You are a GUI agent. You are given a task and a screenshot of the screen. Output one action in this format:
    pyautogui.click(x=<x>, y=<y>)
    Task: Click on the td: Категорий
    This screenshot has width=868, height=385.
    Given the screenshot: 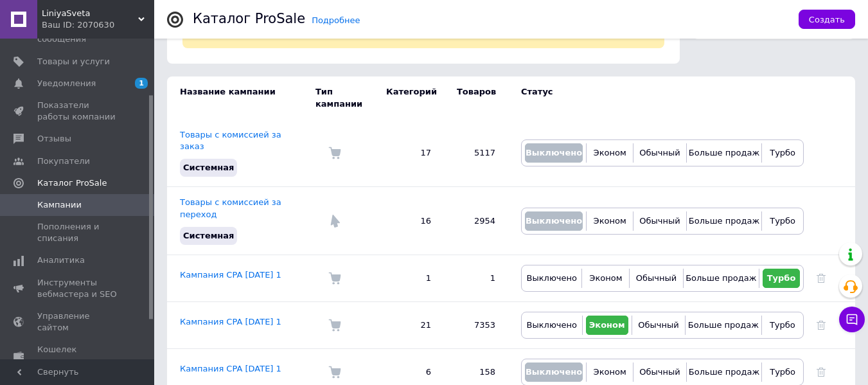 What is the action you would take?
    pyautogui.click(x=408, y=97)
    